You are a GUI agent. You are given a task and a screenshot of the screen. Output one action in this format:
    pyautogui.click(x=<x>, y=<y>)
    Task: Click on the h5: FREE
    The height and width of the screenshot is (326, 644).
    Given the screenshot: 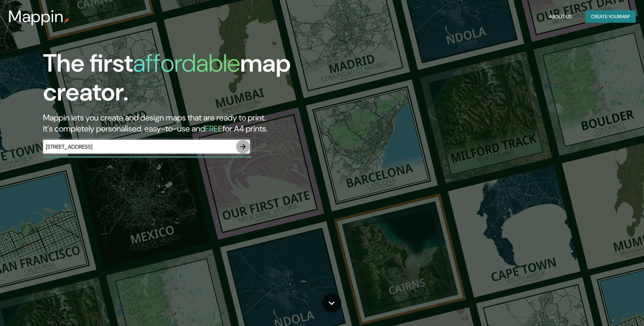 What is the action you would take?
    pyautogui.click(x=213, y=129)
    